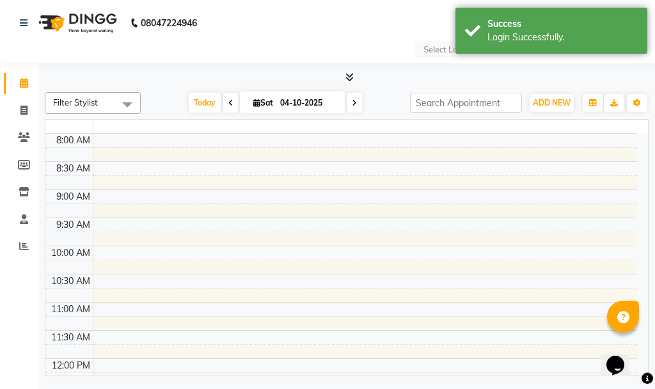 The width and height of the screenshot is (655, 389). Describe the element at coordinates (551, 102) in the screenshot. I see `span: ADD NEW` at that location.